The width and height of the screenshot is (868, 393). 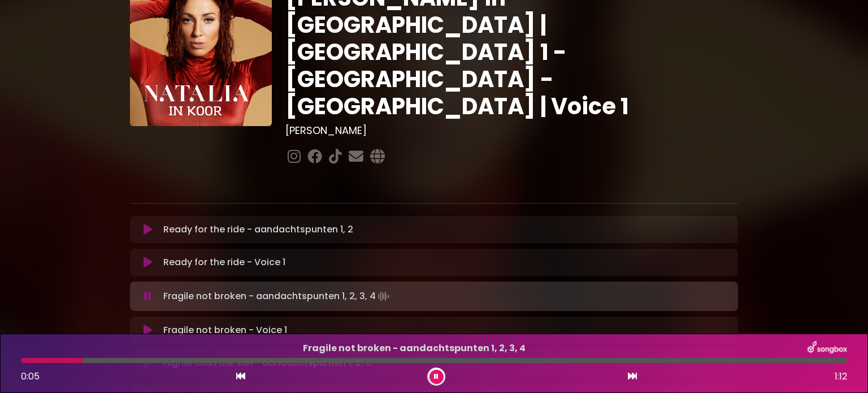 What do you see at coordinates (447, 229) in the screenshot?
I see `p: Ready for the ride - aandachtspunten 1, 2` at bounding box center [447, 229].